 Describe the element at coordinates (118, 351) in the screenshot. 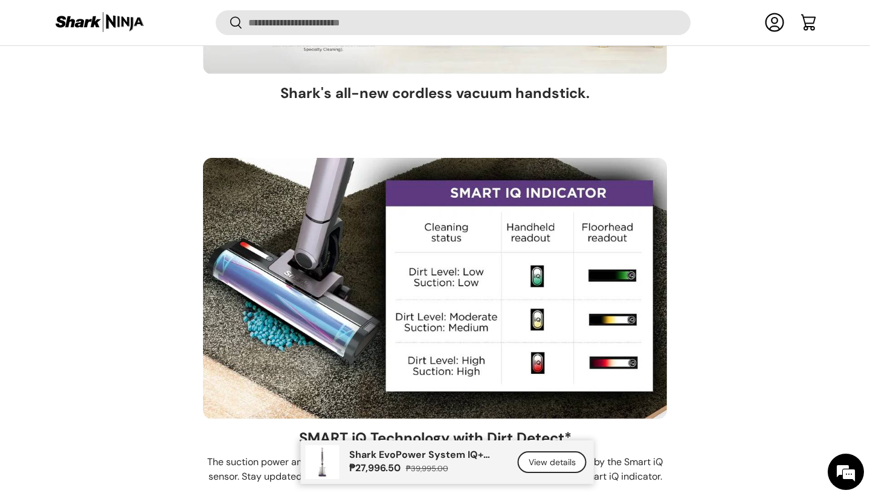

I see `textarea: Type your message and hit 'Enter'` at that location.